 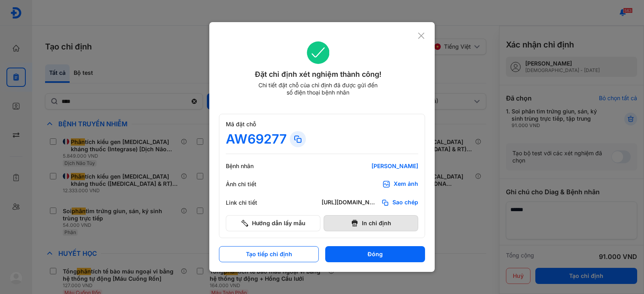 What do you see at coordinates (375, 254) in the screenshot?
I see `button: Đóng` at bounding box center [375, 254].